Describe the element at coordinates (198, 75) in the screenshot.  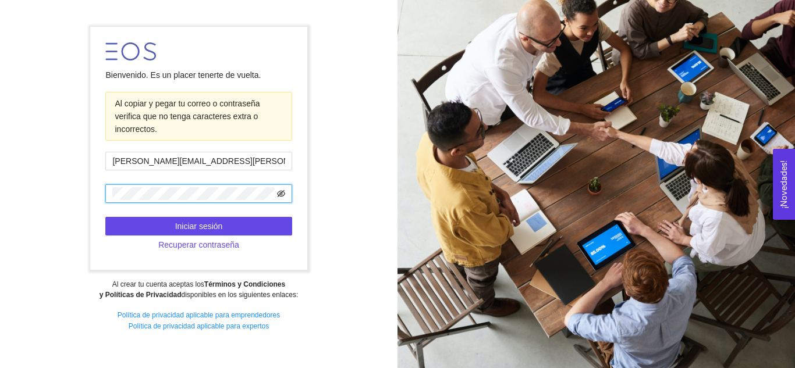
I see `div: Bienvenido. Es un placer tenerte de vuelta.` at that location.